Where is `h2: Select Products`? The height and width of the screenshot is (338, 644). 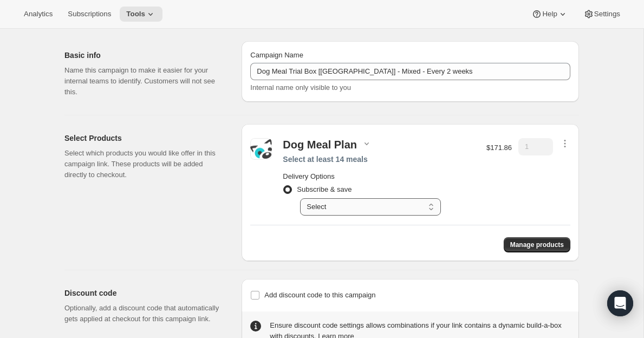 h2: Select Products is located at coordinates (144, 138).